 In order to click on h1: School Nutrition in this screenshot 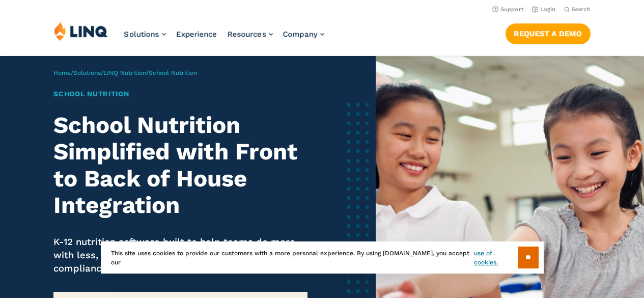, I will do `click(180, 94)`.